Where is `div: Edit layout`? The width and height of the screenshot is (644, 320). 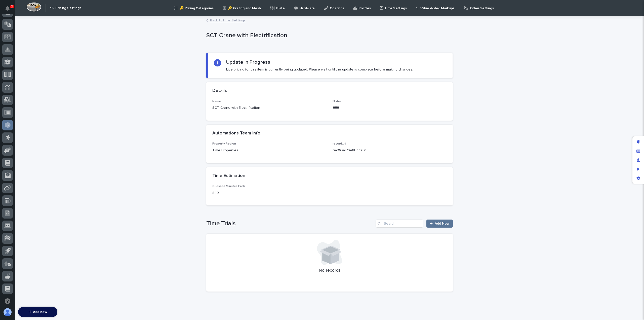
div: Edit layout is located at coordinates (638, 142).